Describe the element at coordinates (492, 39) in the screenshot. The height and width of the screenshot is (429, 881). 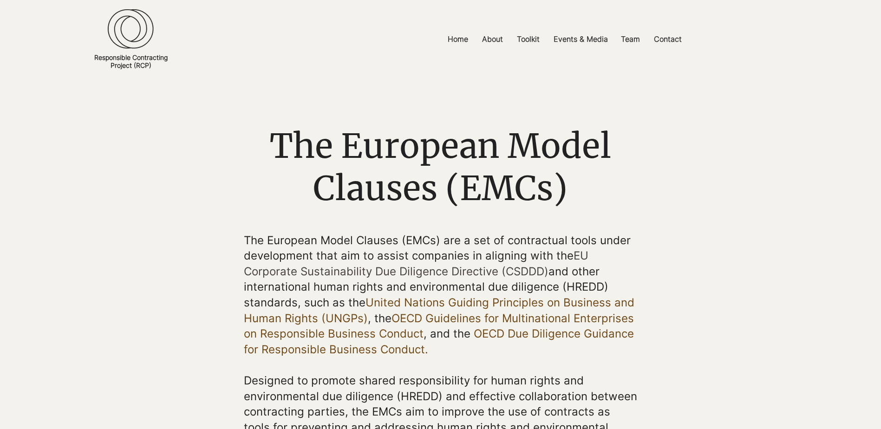
I see `a: About` at that location.